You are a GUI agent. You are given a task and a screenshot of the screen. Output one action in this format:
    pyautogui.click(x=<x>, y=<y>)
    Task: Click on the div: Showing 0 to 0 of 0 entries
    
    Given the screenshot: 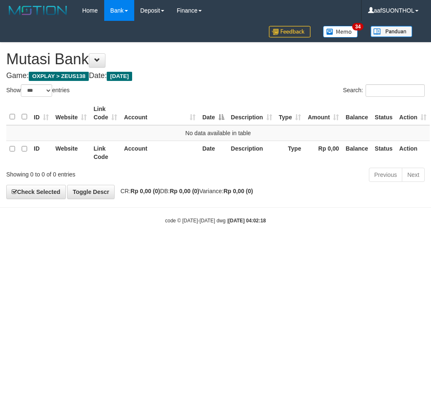 What is the action you would take?
    pyautogui.click(x=90, y=173)
    